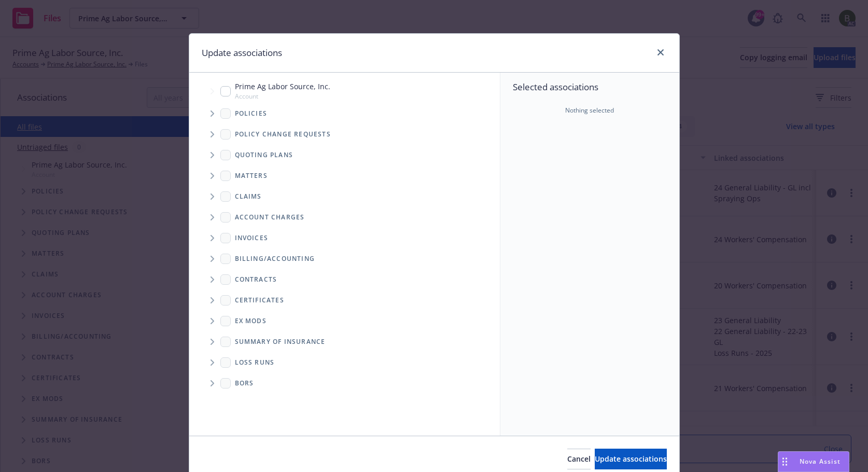  What do you see at coordinates (264, 155) in the screenshot?
I see `span: Quoting plans` at bounding box center [264, 155].